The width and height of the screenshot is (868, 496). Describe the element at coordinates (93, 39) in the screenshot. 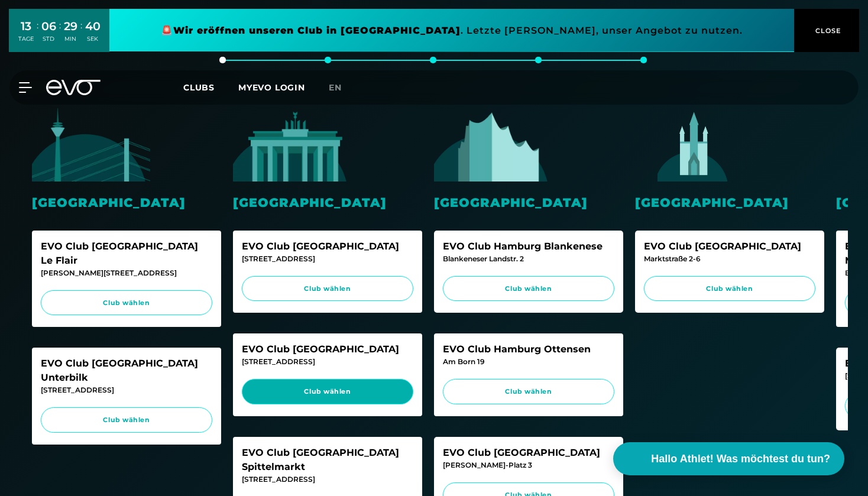

I see `div: SEK` at that location.